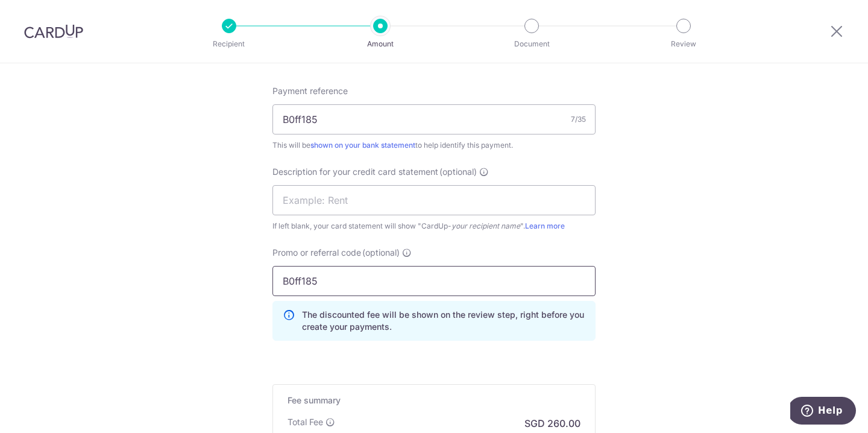 The height and width of the screenshot is (433, 868). What do you see at coordinates (434, 146) in the screenshot?
I see `div: This will be to help identify this payment.` at bounding box center [434, 146].